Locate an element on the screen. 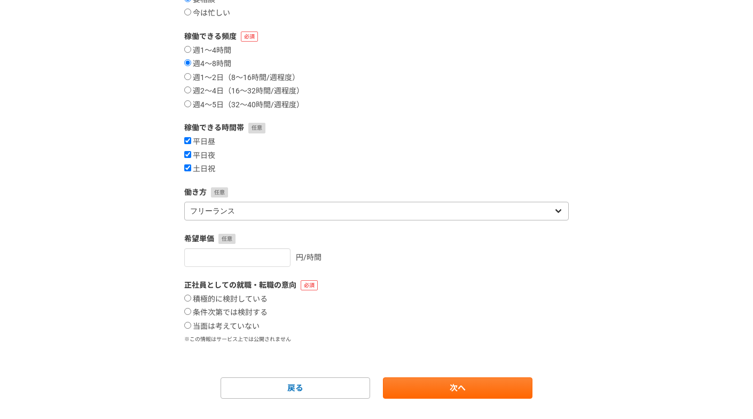  label: 週1〜4時間 is located at coordinates (208, 51).